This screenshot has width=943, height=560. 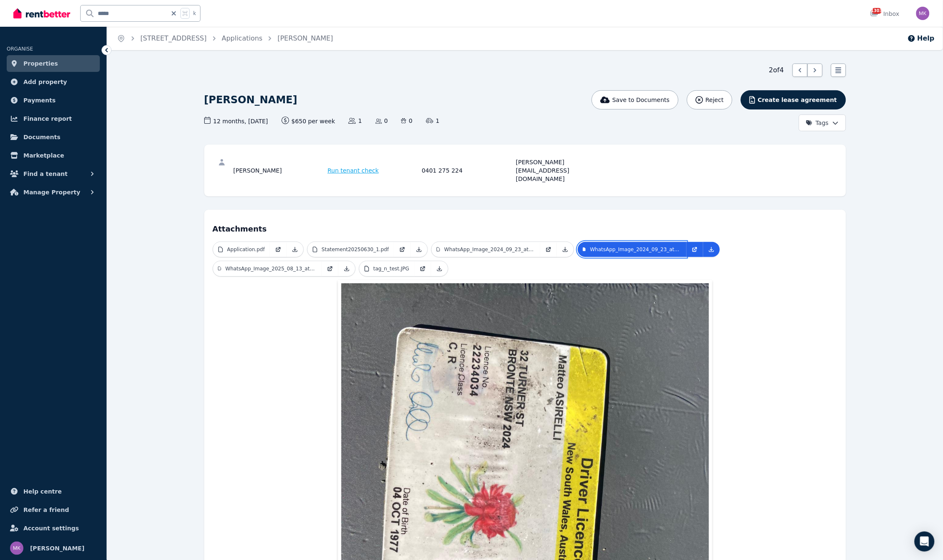 I want to click on span: Documents, so click(x=42, y=137).